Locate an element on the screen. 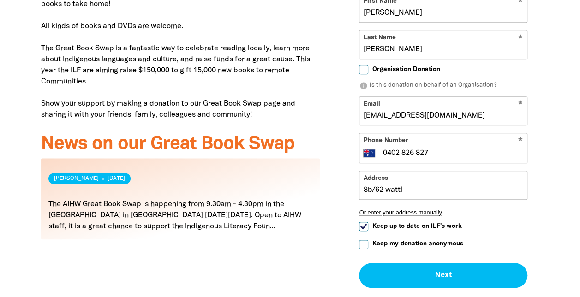 The image size is (580, 297). p: Is this donation on behalf of an Organisation? is located at coordinates (443, 86).